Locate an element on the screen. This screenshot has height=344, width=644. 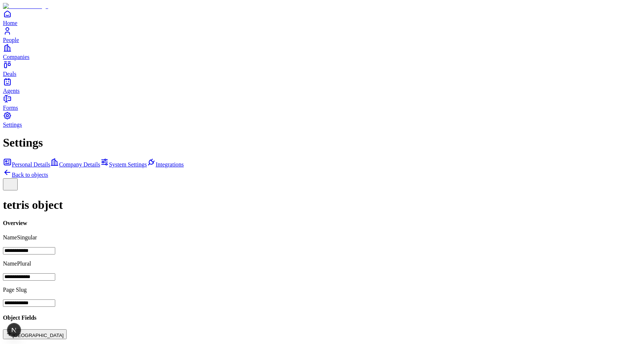
span: Home is located at coordinates (10, 23).